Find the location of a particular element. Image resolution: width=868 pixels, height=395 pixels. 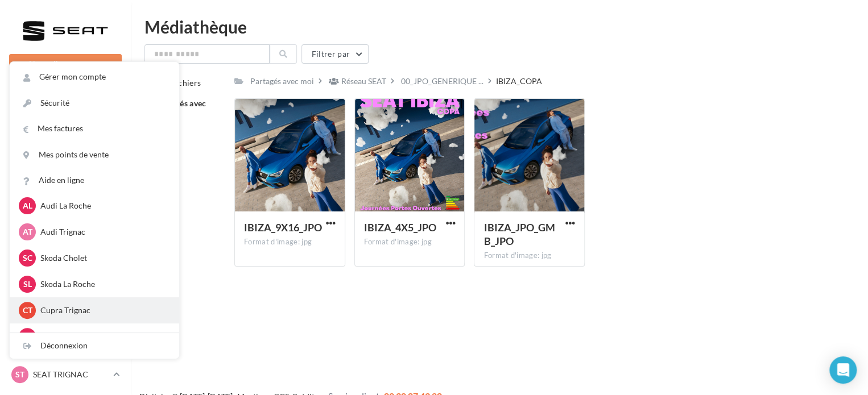

div: Open Intercom Messenger is located at coordinates (843, 370).